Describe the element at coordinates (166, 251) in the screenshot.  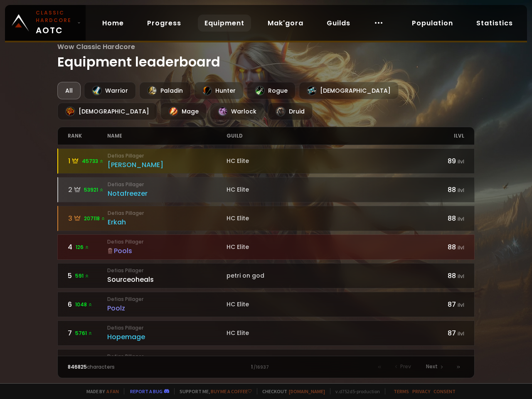
I see `div: Pools` at that location.